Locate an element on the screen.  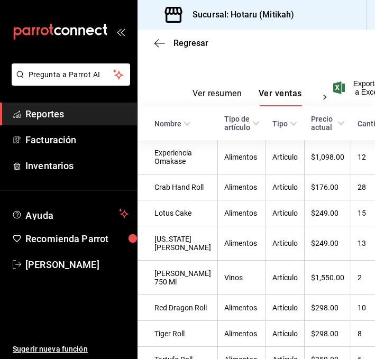
button: Pregunta a Parrot AI is located at coordinates (71, 75).